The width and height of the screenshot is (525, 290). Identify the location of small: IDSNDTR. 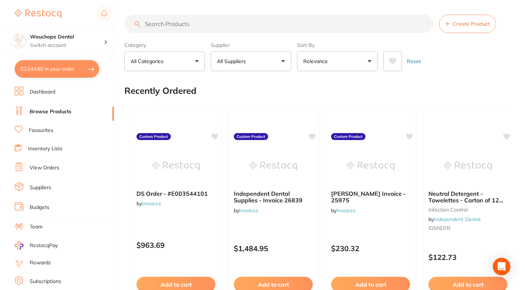
(468, 228).